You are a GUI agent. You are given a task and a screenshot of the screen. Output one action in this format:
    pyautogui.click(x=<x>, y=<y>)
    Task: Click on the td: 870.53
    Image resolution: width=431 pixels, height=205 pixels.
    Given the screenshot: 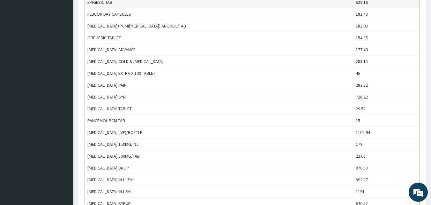 What is the action you would take?
    pyautogui.click(x=387, y=168)
    